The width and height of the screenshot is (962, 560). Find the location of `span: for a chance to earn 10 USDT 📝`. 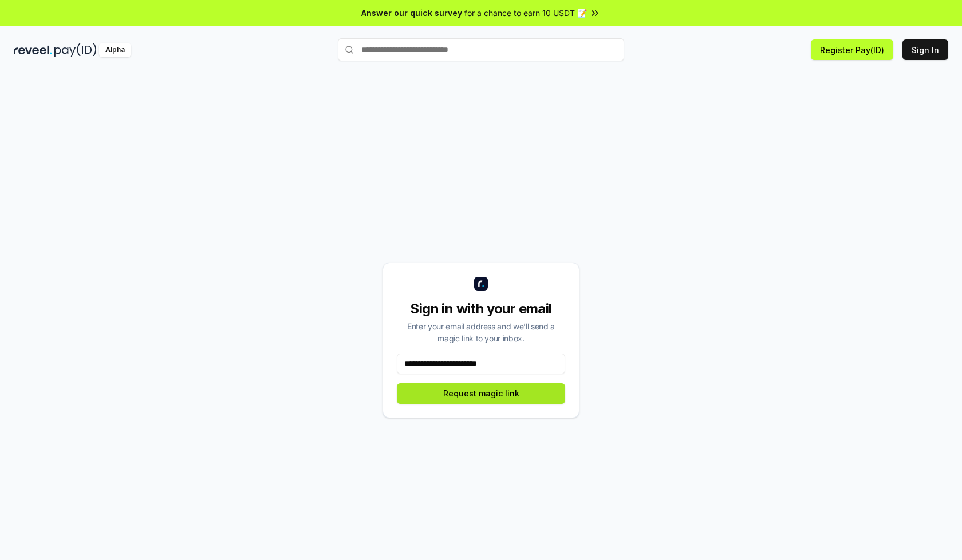

span: for a chance to earn 10 USDT 📝 is located at coordinates (526, 12).